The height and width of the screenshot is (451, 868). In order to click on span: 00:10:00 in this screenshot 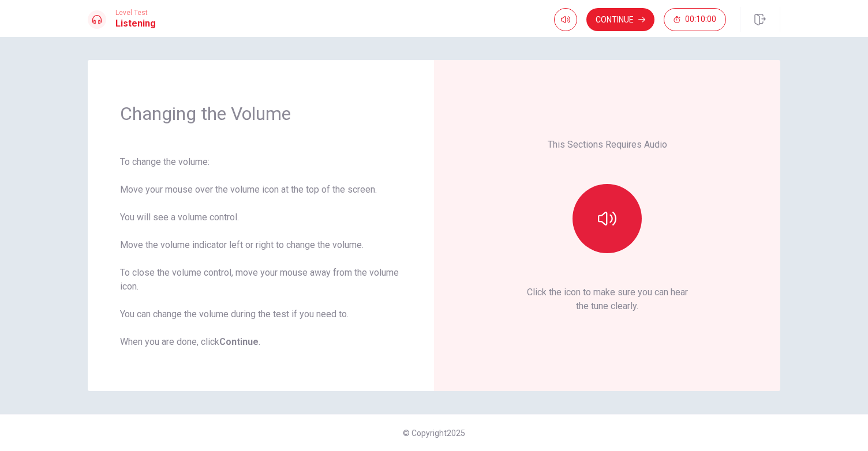, I will do `click(701, 20)`.